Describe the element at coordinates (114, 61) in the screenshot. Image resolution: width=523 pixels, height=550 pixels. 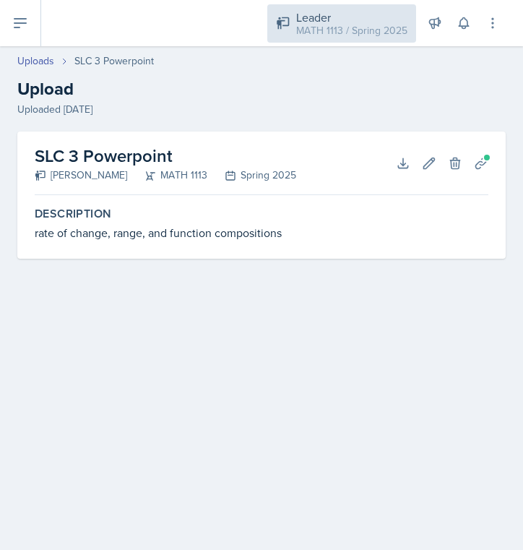
I see `div: SLC 3 Powerpoint` at that location.